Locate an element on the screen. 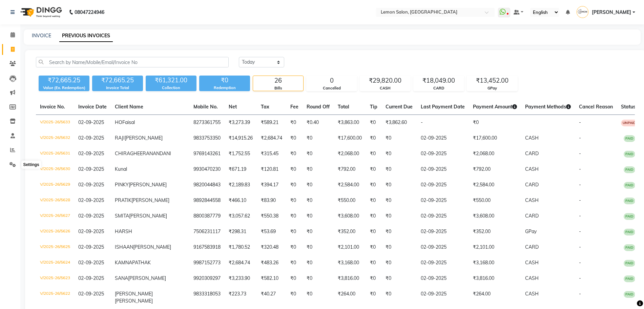 The width and height of the screenshot is (644, 309). div: Redemption is located at coordinates (225, 88).